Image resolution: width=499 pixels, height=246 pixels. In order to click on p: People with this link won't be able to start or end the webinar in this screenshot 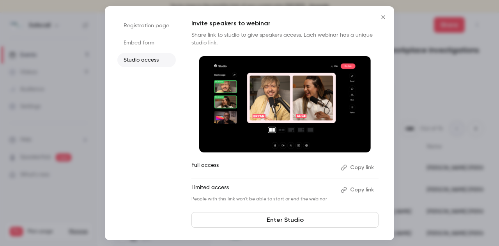, I will do `click(263, 199)`.